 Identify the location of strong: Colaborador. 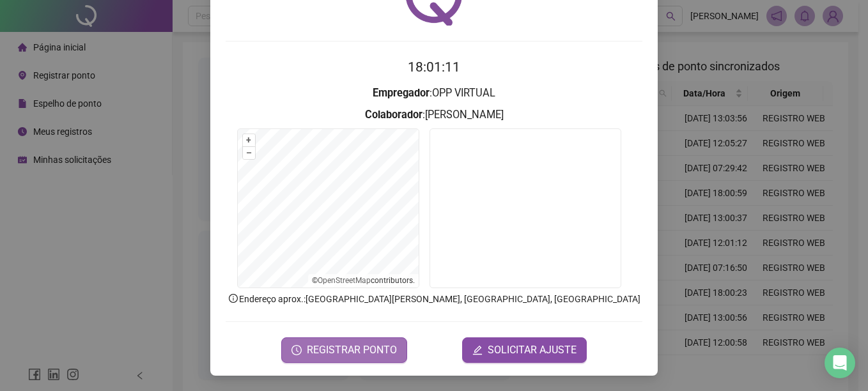
(394, 114).